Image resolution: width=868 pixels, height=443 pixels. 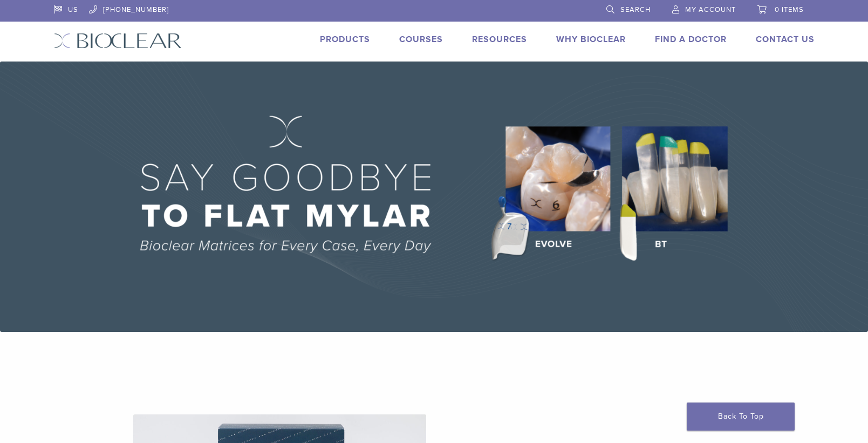 I want to click on span: My Account, so click(x=711, y=10).